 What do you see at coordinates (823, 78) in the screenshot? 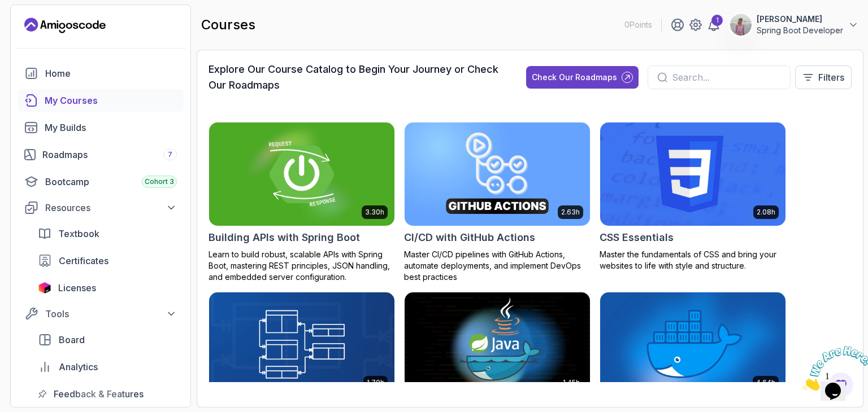
I see `button: Filters` at bounding box center [823, 78].